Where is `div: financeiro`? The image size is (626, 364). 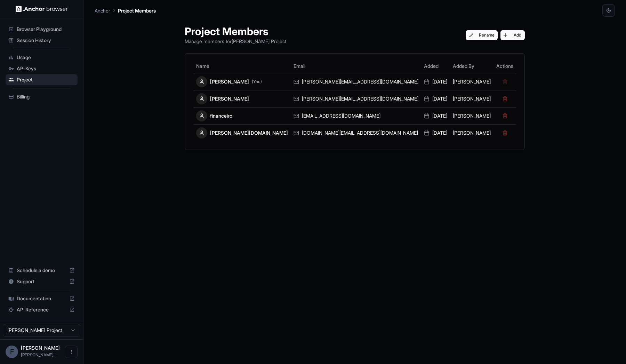
div: financeiro is located at coordinates (242, 116).